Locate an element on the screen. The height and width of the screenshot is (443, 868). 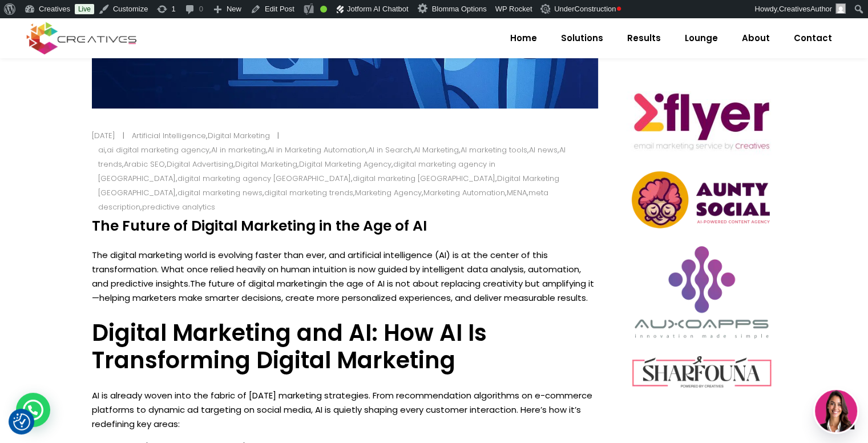
div: Good is located at coordinates (324, 9).